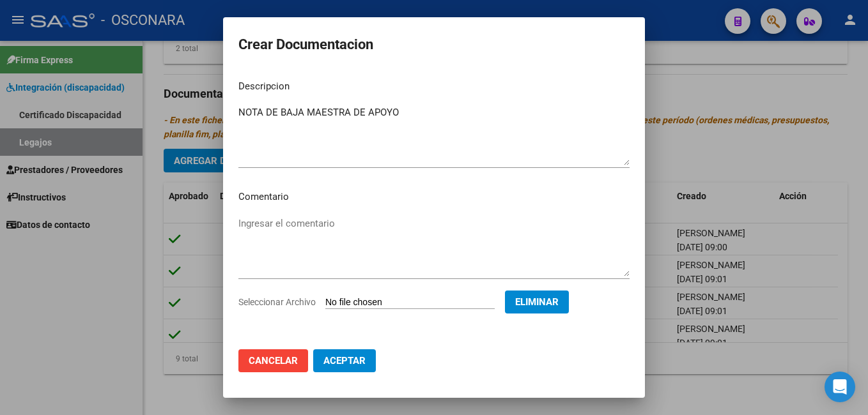  I want to click on button: Aceptar, so click(344, 361).